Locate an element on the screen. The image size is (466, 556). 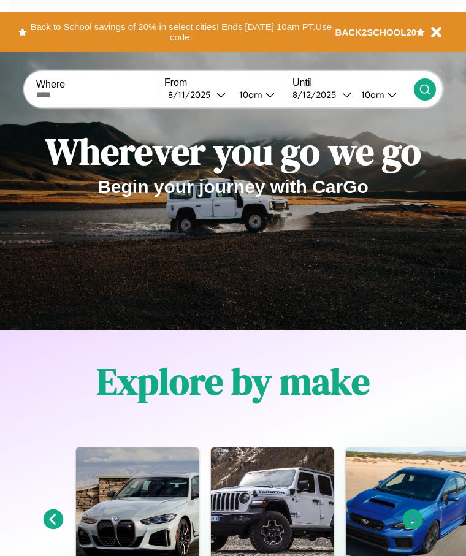
div: 8 / 12 / 2025 is located at coordinates (317, 94).